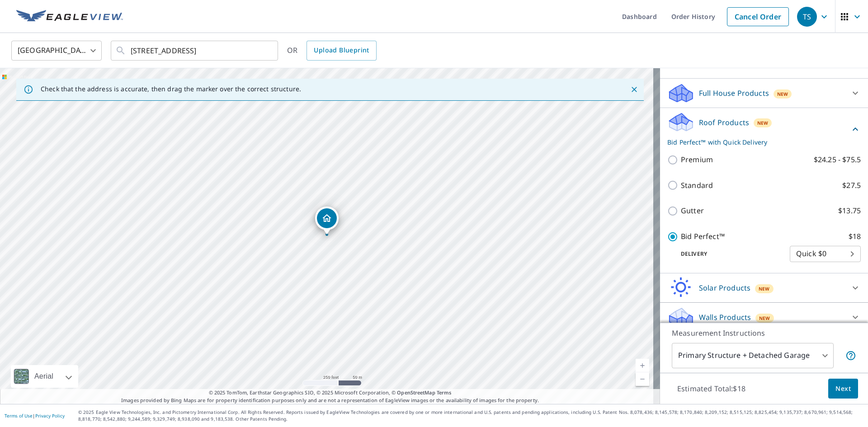  What do you see at coordinates (634, 89) in the screenshot?
I see `button: Close` at bounding box center [634, 89].